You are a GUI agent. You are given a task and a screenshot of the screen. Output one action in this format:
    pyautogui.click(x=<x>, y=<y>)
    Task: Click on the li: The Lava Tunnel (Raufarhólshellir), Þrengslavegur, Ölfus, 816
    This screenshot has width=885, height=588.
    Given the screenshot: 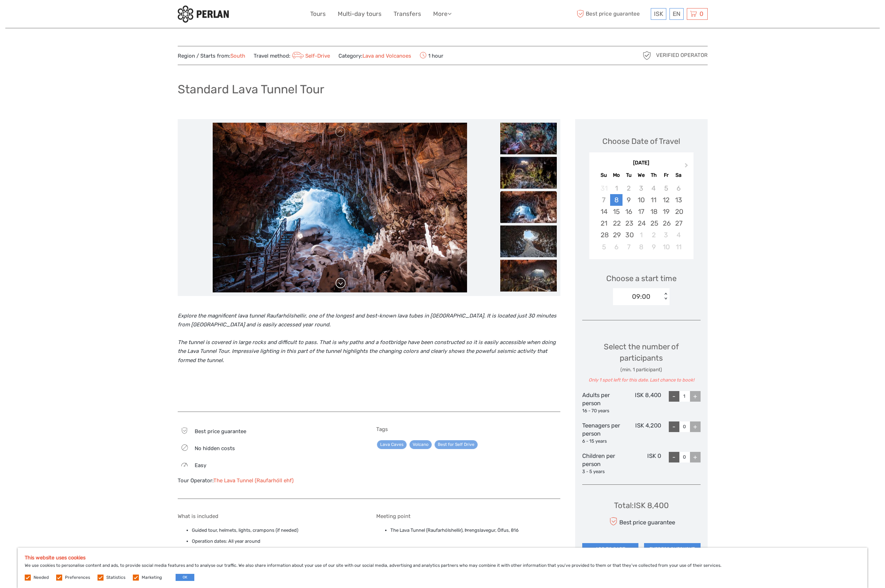 What is the action you would take?
    pyautogui.click(x=475, y=530)
    